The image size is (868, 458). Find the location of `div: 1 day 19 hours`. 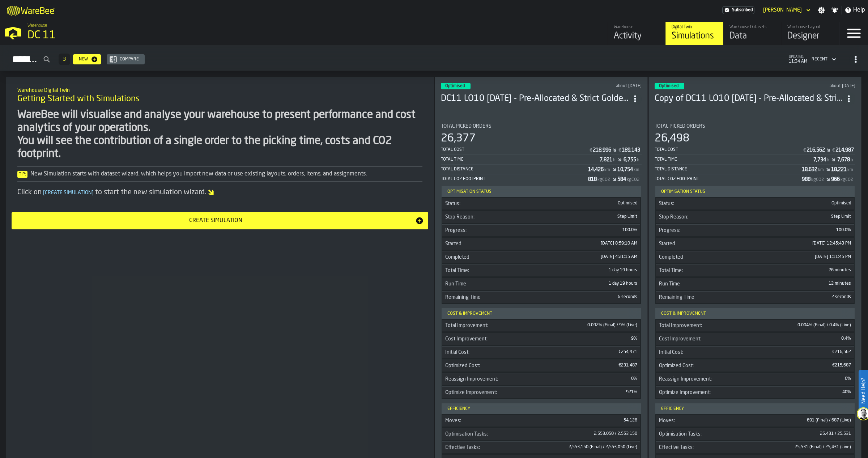

div: 1 day 19 hours is located at coordinates (591, 284).